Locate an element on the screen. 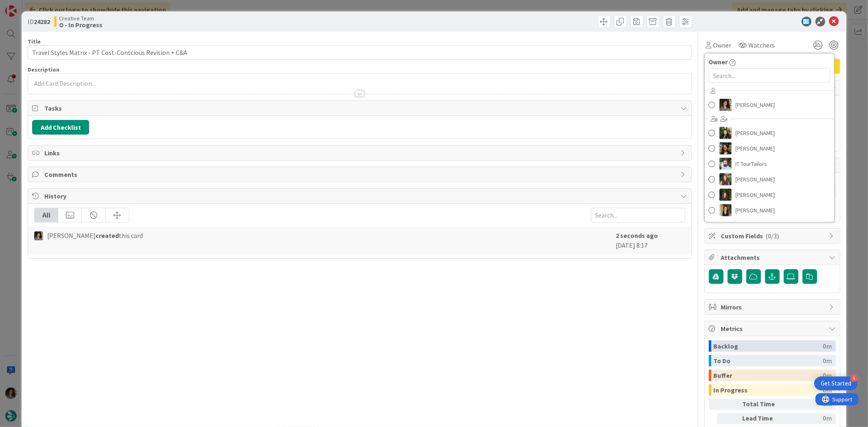  div: Lead Time is located at coordinates (765, 418).